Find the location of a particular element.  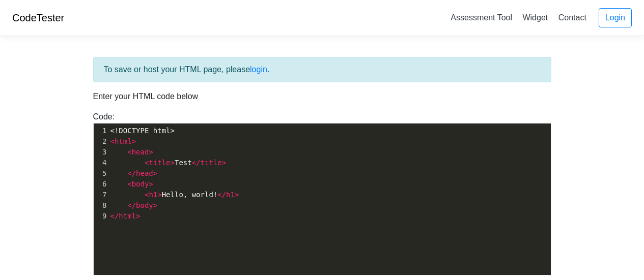

p: Enter your HTML code below is located at coordinates (322, 97).